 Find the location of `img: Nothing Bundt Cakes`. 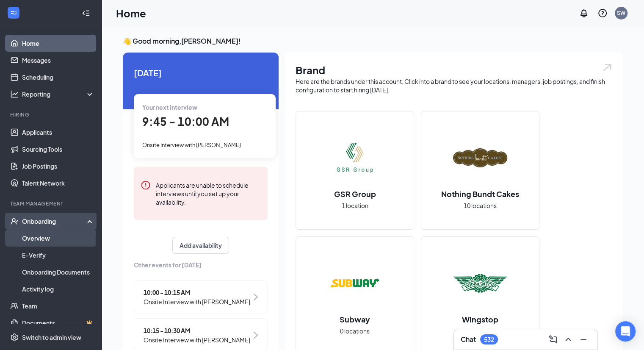

img: Nothing Bundt Cakes is located at coordinates (480, 158).